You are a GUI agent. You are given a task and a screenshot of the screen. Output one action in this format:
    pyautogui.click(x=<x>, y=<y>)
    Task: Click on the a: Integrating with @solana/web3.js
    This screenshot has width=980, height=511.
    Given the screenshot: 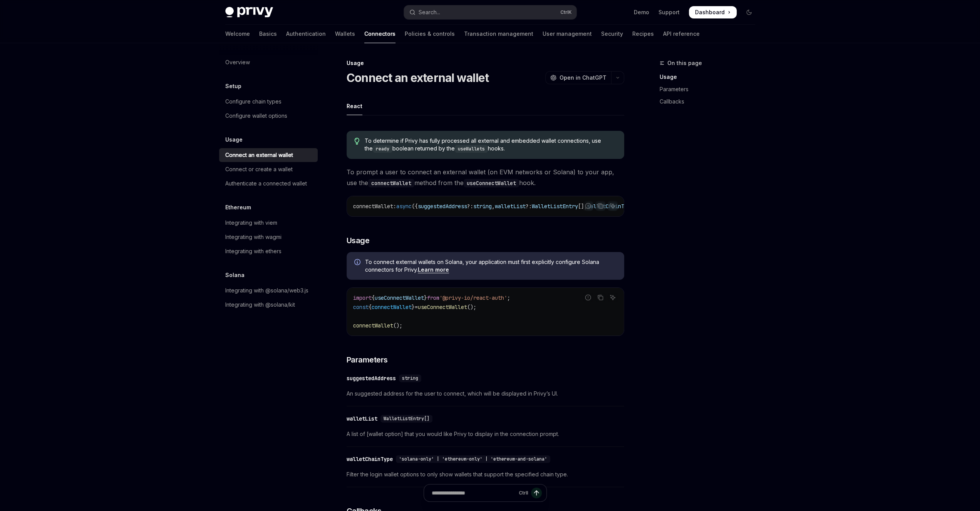 What is the action you would take?
    pyautogui.click(x=269, y=291)
    